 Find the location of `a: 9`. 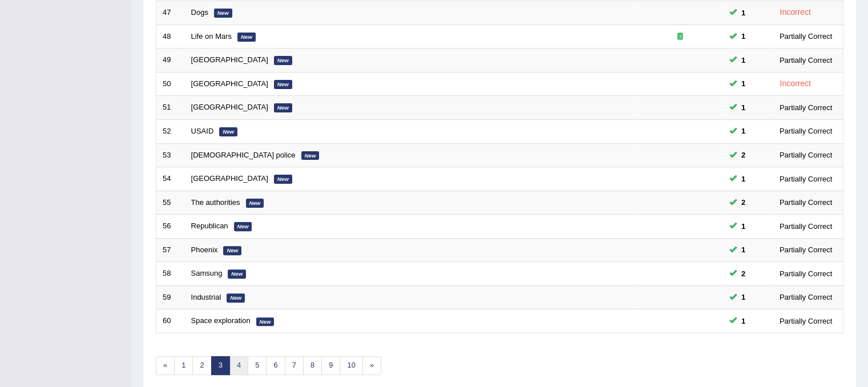

a: 9 is located at coordinates (330, 366).